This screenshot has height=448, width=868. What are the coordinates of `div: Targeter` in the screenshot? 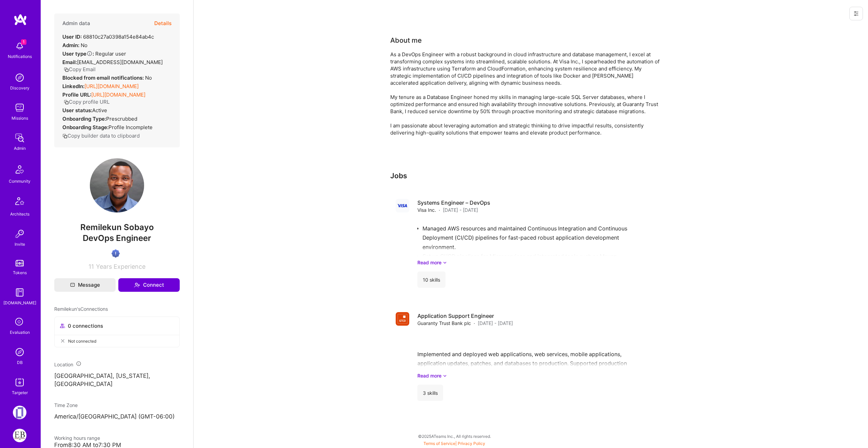 It's located at (20, 392).